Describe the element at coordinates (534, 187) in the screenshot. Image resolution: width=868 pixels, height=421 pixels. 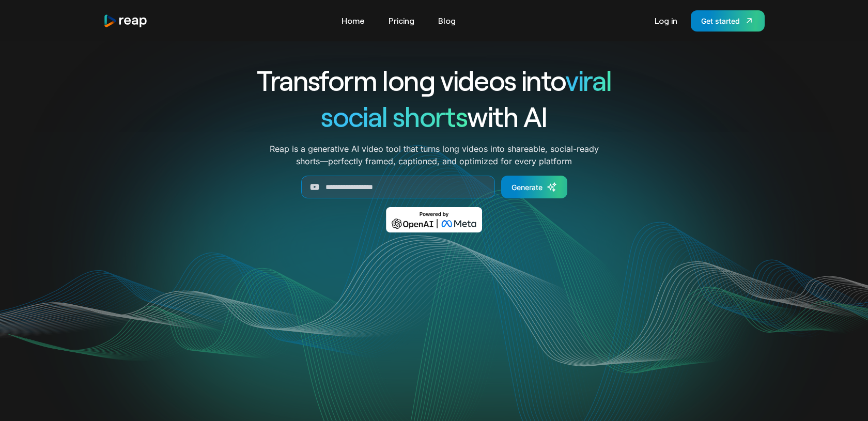
I see `a: Generate` at that location.